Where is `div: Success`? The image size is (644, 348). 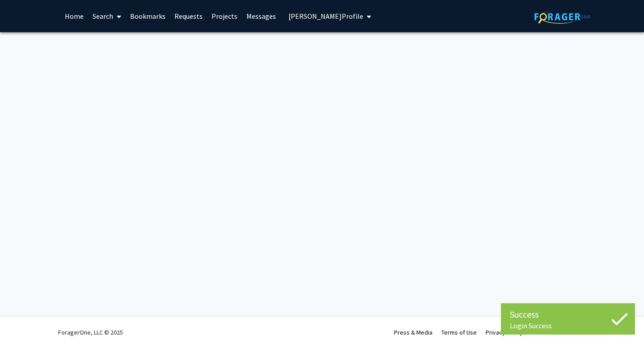 div: Success is located at coordinates (568, 315).